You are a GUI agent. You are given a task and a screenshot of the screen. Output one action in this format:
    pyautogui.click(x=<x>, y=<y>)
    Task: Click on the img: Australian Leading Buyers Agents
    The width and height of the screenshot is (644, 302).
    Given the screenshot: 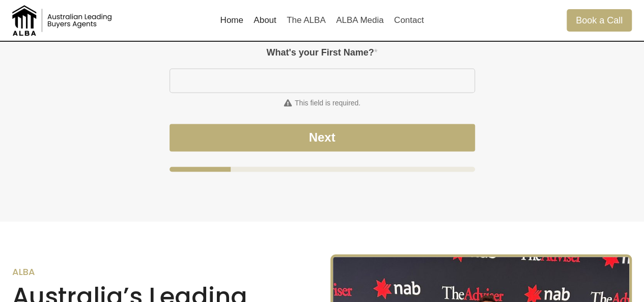 What is the action you would take?
    pyautogui.click(x=63, y=21)
    